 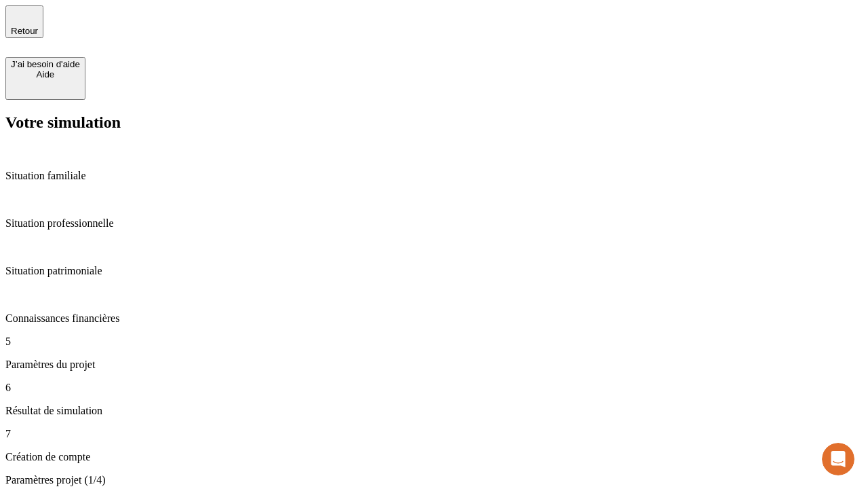 I want to click on div: Vous avez besoin d’aide ?, so click(x=173, y=17).